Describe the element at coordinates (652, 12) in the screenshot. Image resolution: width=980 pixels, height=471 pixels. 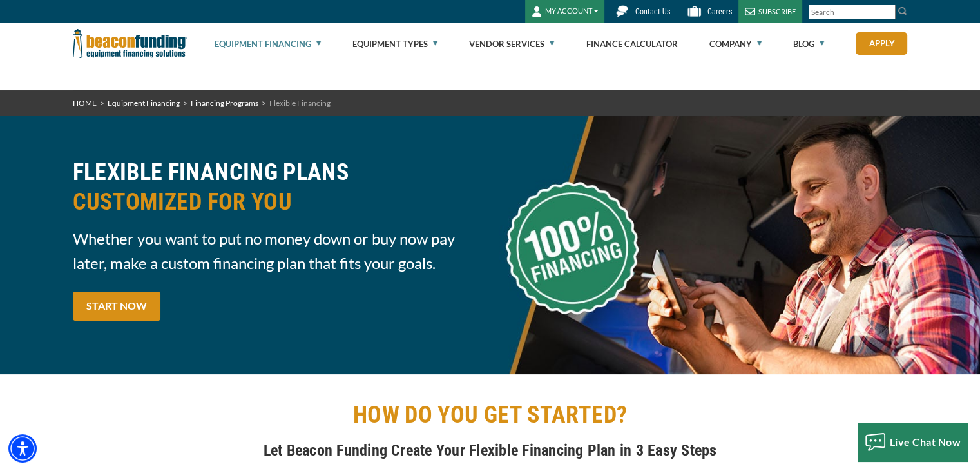
I see `span: Contact Us` at that location.